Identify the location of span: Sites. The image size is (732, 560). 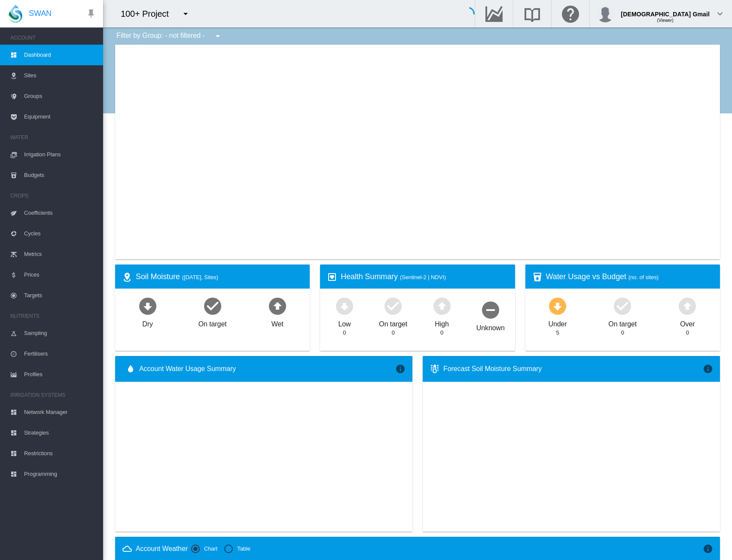
(60, 76).